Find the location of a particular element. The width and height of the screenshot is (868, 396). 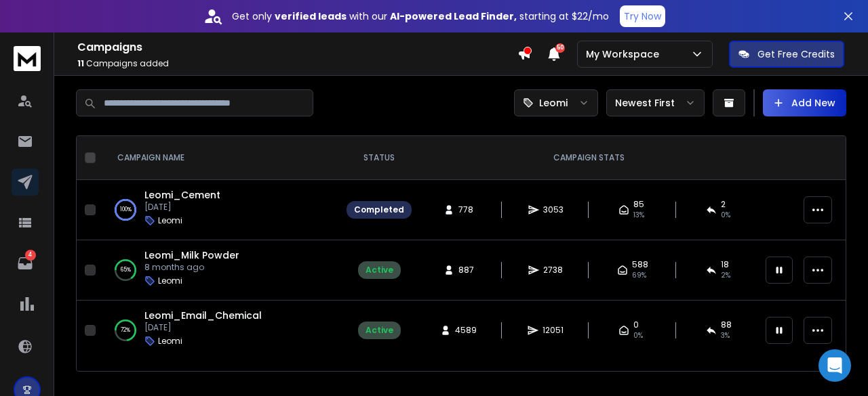

span: 0 is located at coordinates (636, 325).